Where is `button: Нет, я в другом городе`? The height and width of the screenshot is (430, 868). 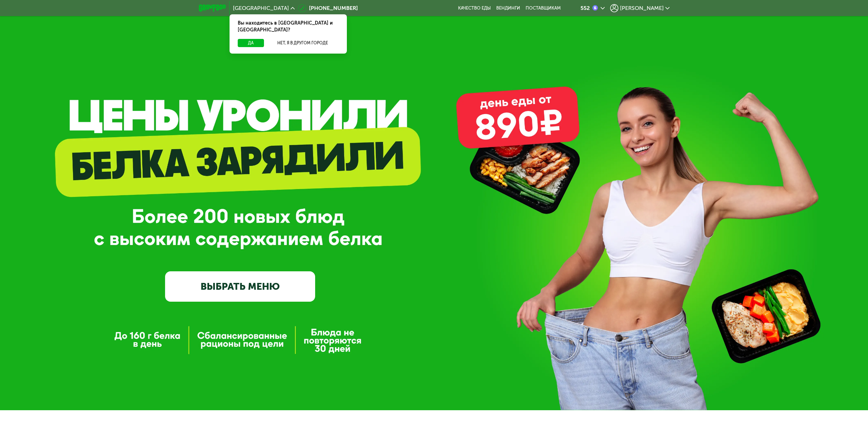 button: Нет, я в другом городе is located at coordinates (303, 43).